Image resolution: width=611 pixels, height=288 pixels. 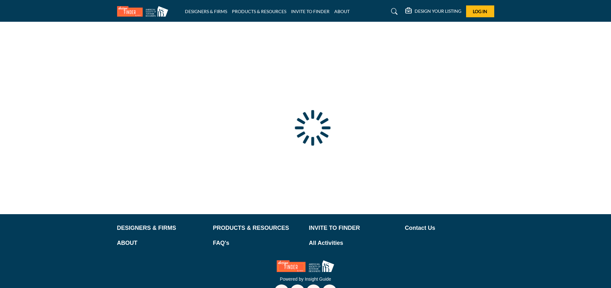 I want to click on img: Site Logo, so click(x=144, y=11).